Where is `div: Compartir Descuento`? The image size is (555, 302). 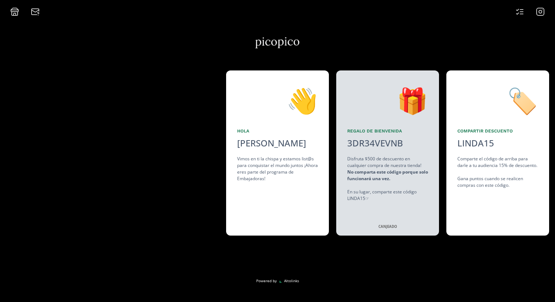
div: Compartir Descuento is located at coordinates (498, 131).